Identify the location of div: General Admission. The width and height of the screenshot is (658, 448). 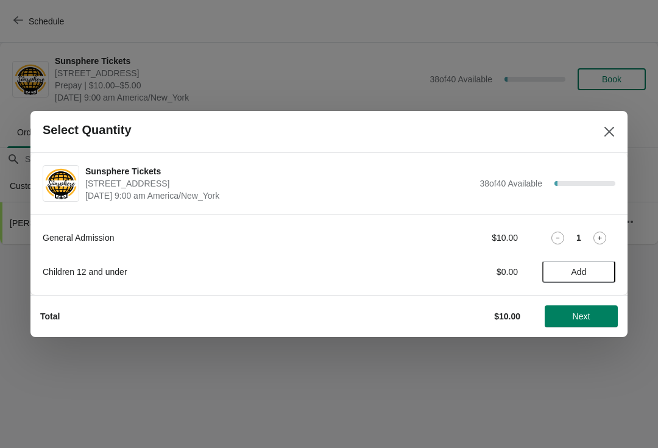
(211, 237).